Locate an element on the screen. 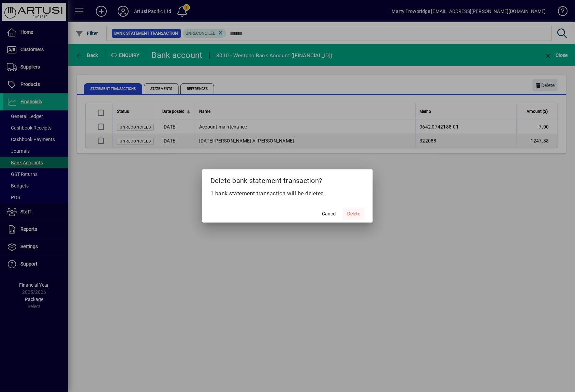 This screenshot has width=575, height=392. button: Cancel is located at coordinates (329, 213).